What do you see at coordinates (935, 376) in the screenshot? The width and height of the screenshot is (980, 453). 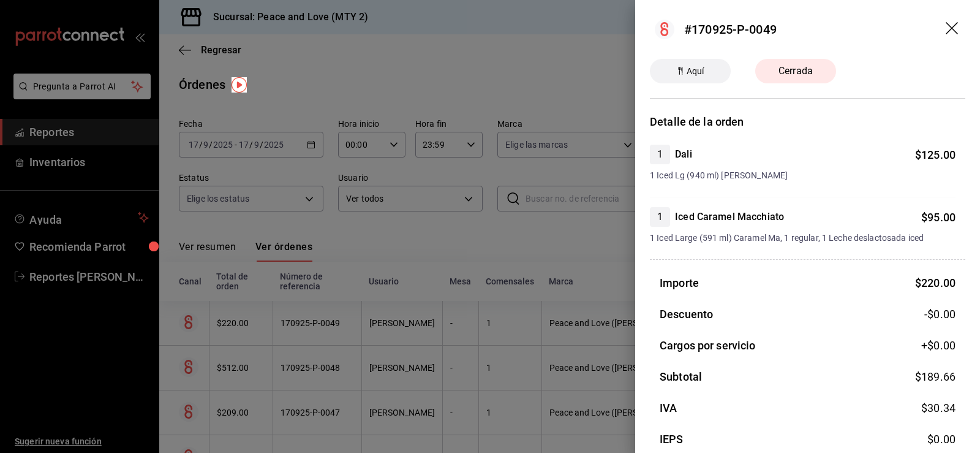 I see `span: $ 189.66` at bounding box center [935, 376].